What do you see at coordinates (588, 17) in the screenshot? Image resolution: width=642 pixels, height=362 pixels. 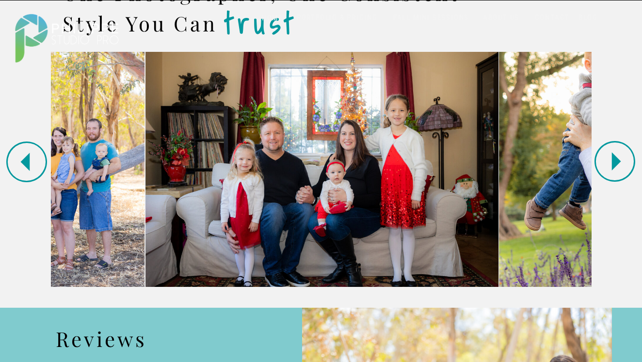 I see `nav: BLOG` at bounding box center [588, 17].